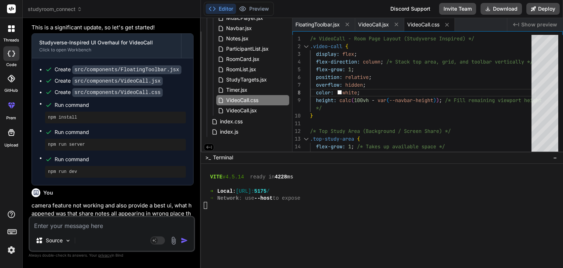 The image size is (563, 268). I want to click on code: src/components/VideoCall.css, so click(117, 92).